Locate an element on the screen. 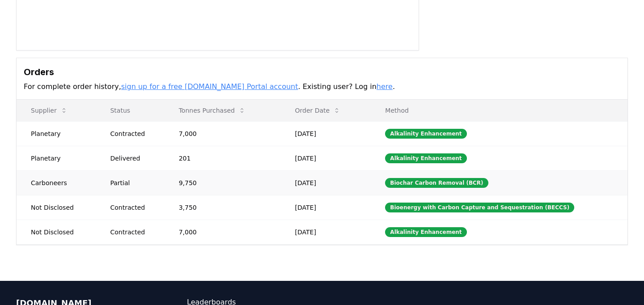 Image resolution: width=644 pixels, height=305 pixels. td: Carboneers is located at coordinates (56, 183).